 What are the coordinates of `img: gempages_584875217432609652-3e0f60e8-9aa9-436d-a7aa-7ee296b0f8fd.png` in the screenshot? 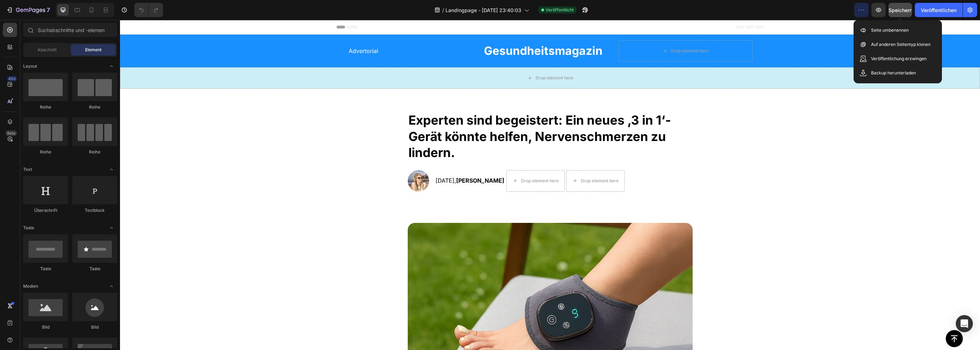 It's located at (298, 161).